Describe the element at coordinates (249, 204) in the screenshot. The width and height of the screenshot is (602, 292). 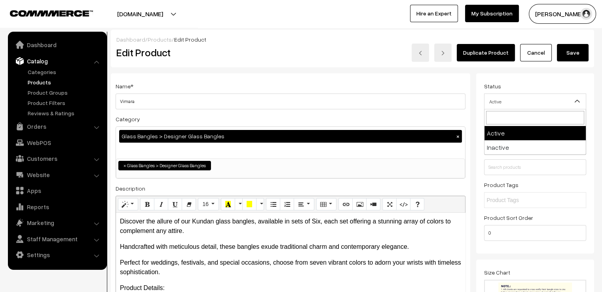
I see `button: Background Color` at that location.